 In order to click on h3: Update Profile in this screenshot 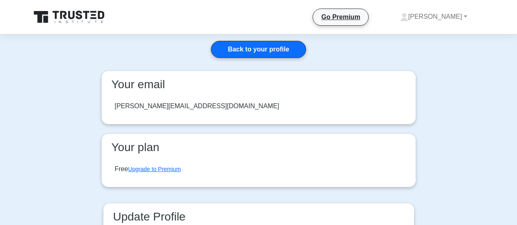, I will do `click(259, 217)`.